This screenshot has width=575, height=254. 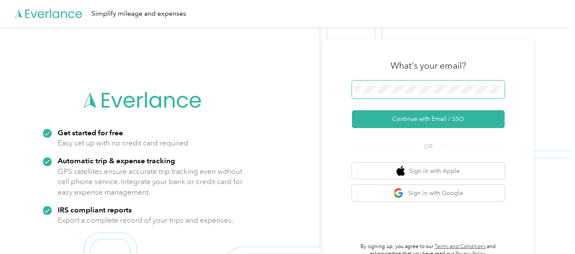 I want to click on button: Continue with Email / SSO, so click(x=428, y=119).